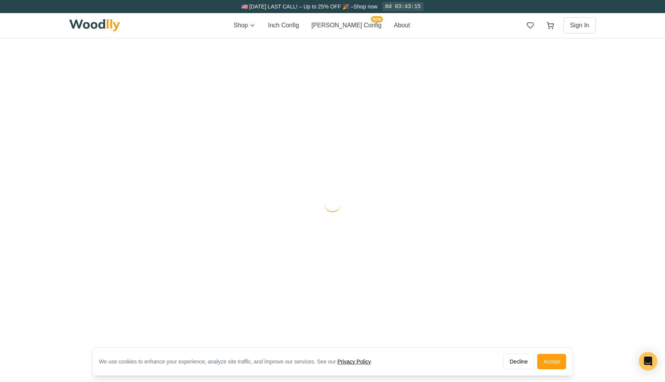 Image resolution: width=665 pixels, height=382 pixels. Describe the element at coordinates (283, 25) in the screenshot. I see `button: Inch Config` at that location.